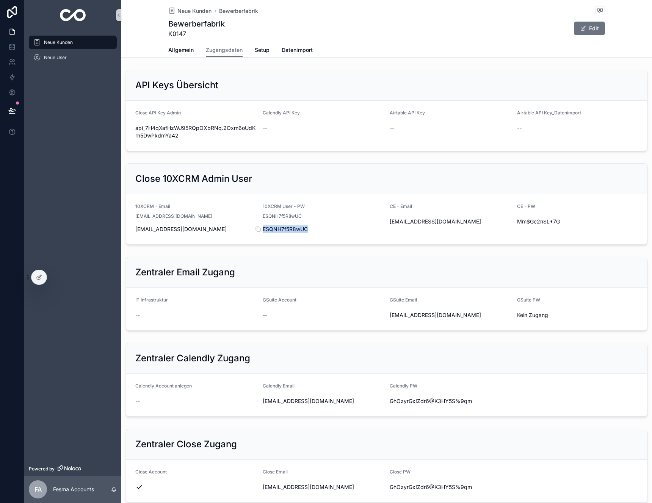  What do you see at coordinates (224, 50) in the screenshot?
I see `span: Zugangsdaten` at bounding box center [224, 50].